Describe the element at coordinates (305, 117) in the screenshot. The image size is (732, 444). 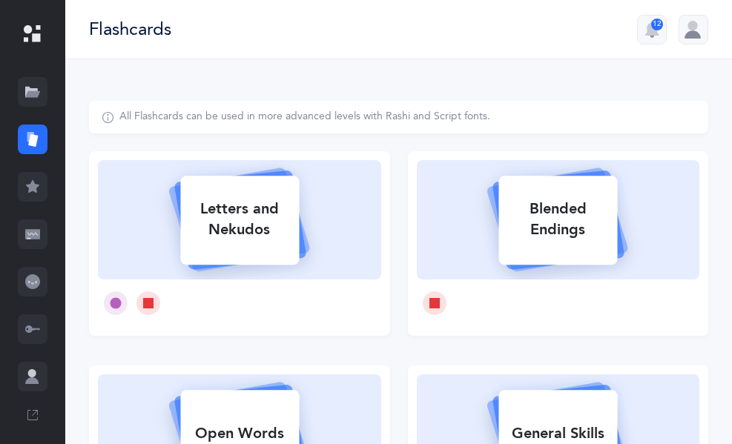
I see `div: All Flashcards can be used in more advanced levels with Rashi and Script fonts.` at that location.